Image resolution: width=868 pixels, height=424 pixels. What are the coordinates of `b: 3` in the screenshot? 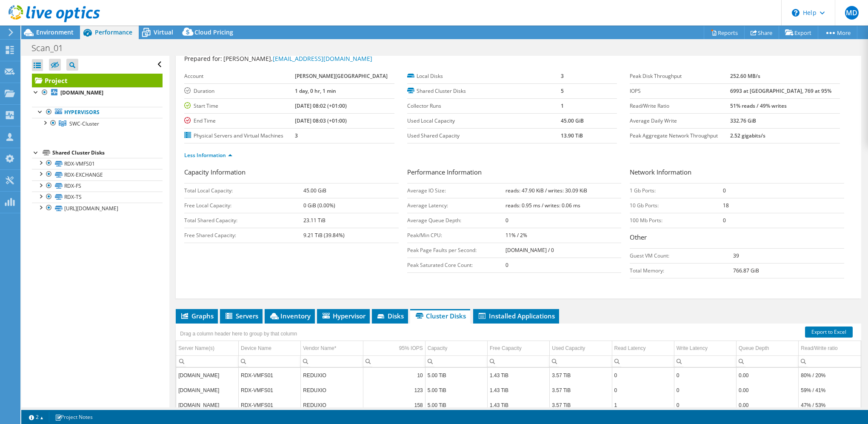 It's located at (296, 136).